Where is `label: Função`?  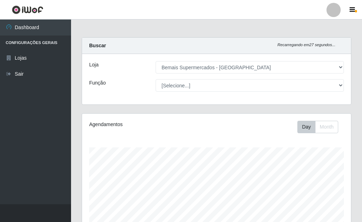
label: Função is located at coordinates (97, 83).